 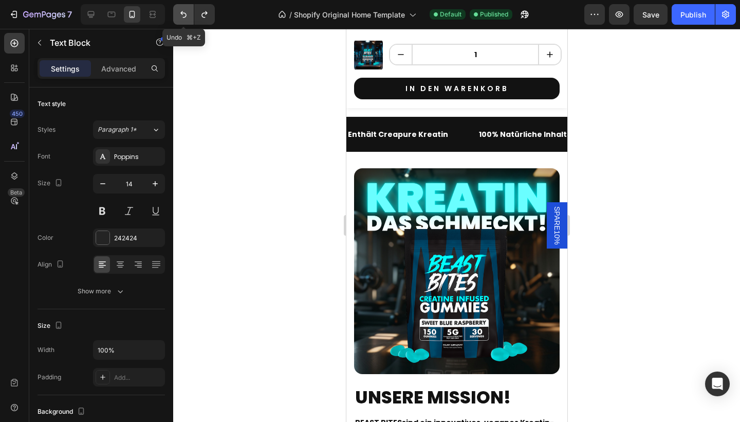 I want to click on p: Settings, so click(x=65, y=68).